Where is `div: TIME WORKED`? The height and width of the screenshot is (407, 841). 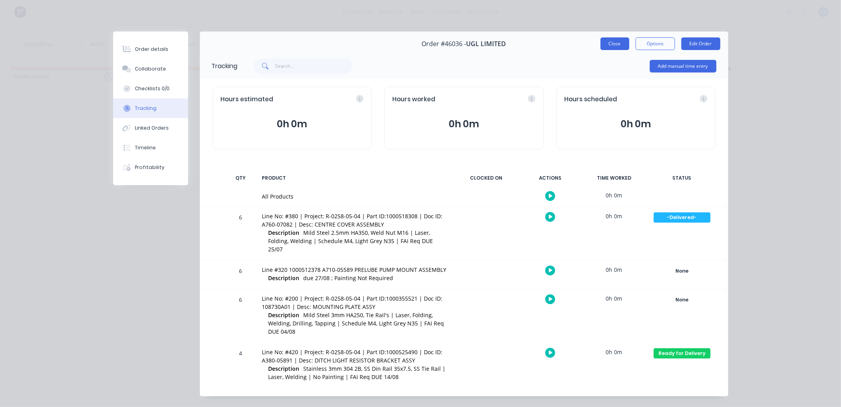 div: TIME WORKED is located at coordinates (614, 178).